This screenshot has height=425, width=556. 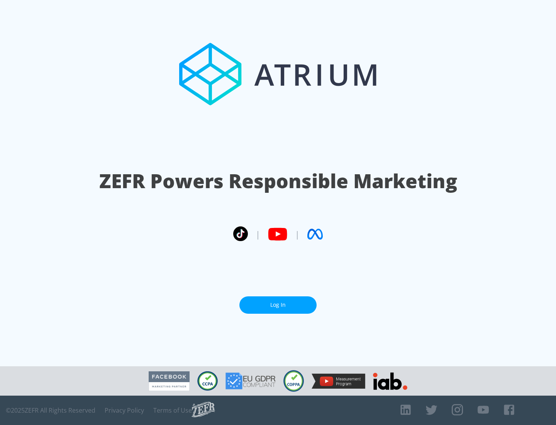 I want to click on img: GDPR Compliant, so click(x=251, y=381).